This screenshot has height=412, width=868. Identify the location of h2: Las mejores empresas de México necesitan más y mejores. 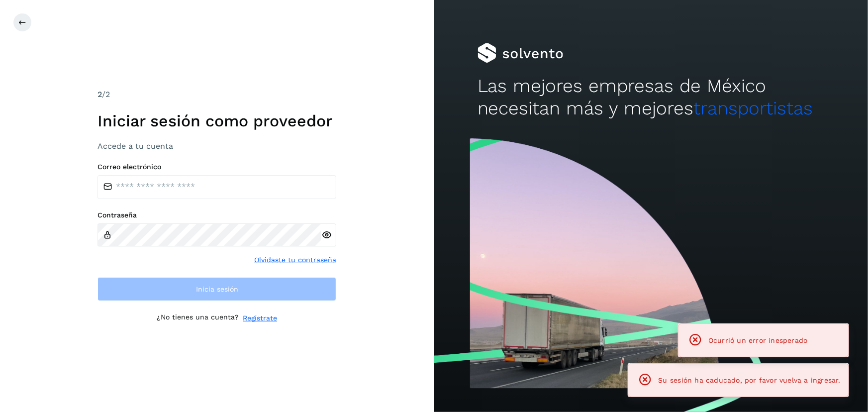
(651, 97).